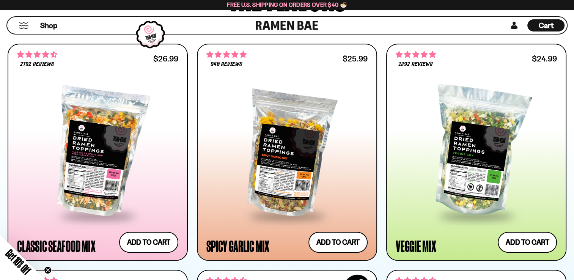  Describe the element at coordinates (24, 25) in the screenshot. I see `button: Mobile Menu Trigger` at that location.